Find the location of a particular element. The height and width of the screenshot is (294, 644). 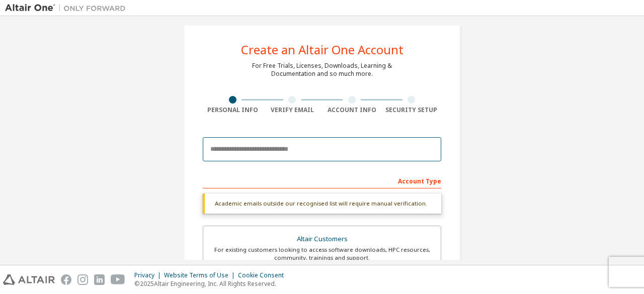

div: Account Info is located at coordinates (352, 110).